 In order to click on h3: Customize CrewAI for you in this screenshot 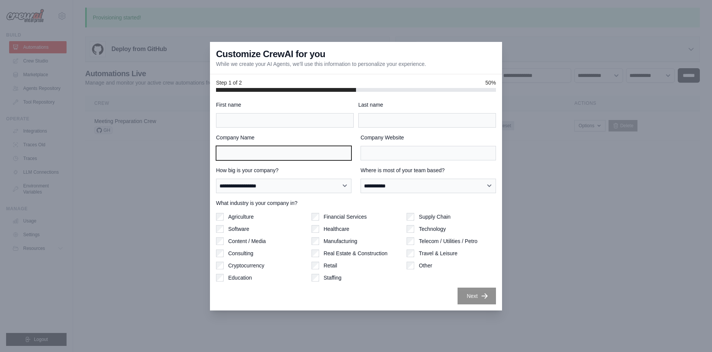, I will do `click(271, 54)`.